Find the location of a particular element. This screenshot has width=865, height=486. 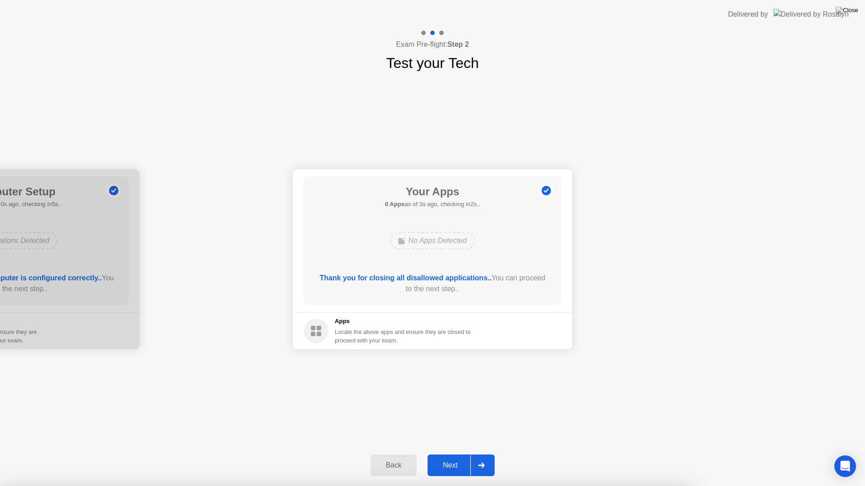

div: Delivered by is located at coordinates (747, 14).